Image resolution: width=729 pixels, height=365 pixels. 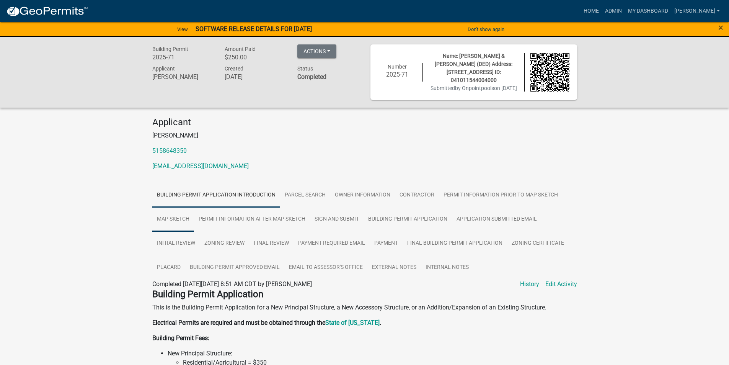 I want to click on span: Building Permit, so click(x=170, y=49).